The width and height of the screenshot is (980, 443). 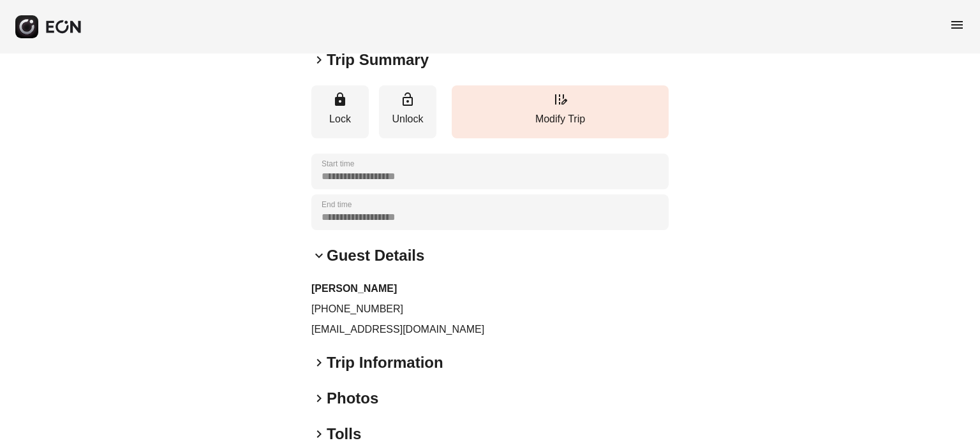 What do you see at coordinates (378, 60) in the screenshot?
I see `h2: Trip Summary` at bounding box center [378, 60].